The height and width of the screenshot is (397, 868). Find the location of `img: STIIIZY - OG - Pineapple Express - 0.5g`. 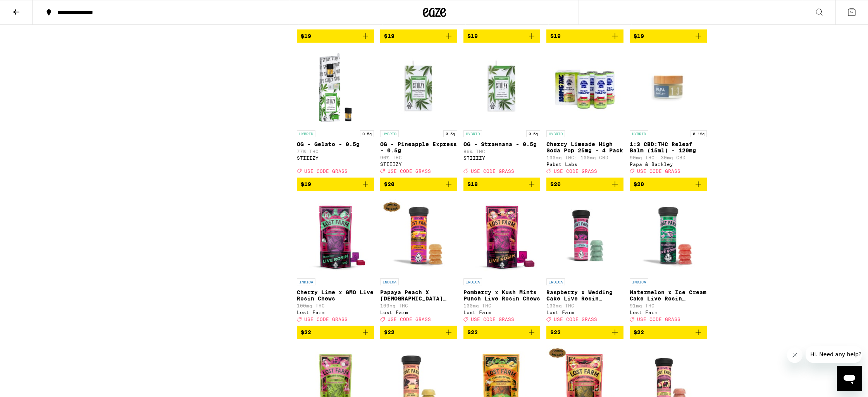

img: STIIIZY - OG - Pineapple Express - 0.5g is located at coordinates (418, 87).